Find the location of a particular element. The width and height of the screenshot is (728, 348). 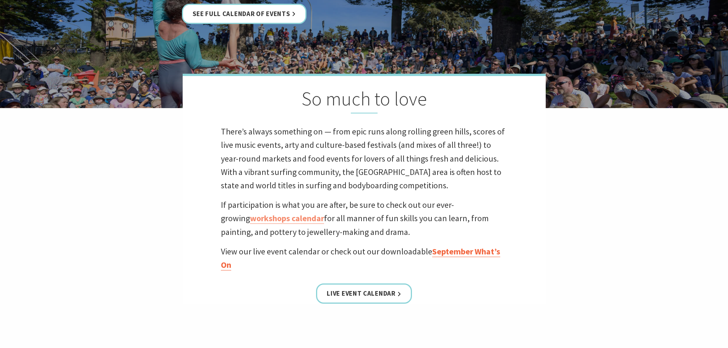

a: Live Event Calendar is located at coordinates (364, 294).